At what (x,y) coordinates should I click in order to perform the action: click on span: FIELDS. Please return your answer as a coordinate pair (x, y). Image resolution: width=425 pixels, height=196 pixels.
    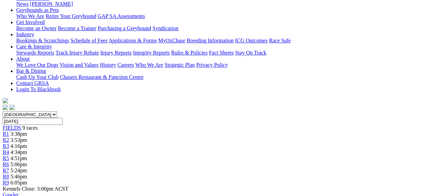
    Looking at the image, I should click on (12, 128).